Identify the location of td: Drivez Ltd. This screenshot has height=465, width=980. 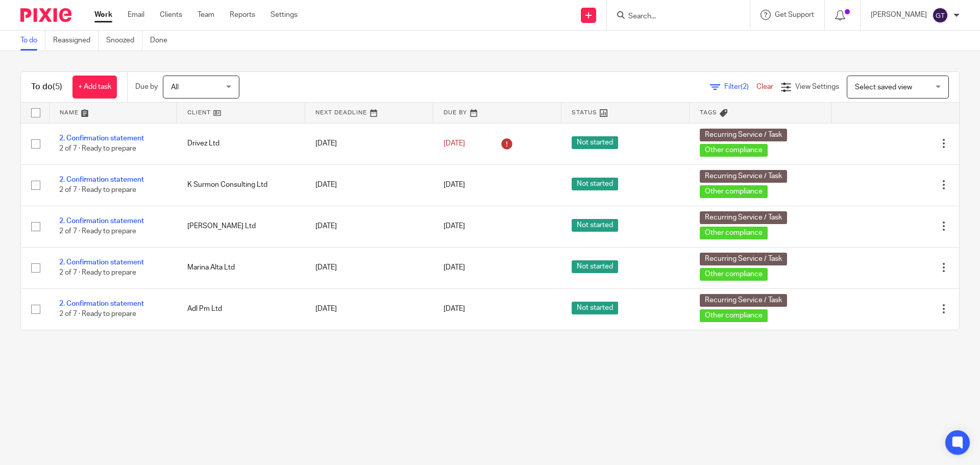
(241, 144).